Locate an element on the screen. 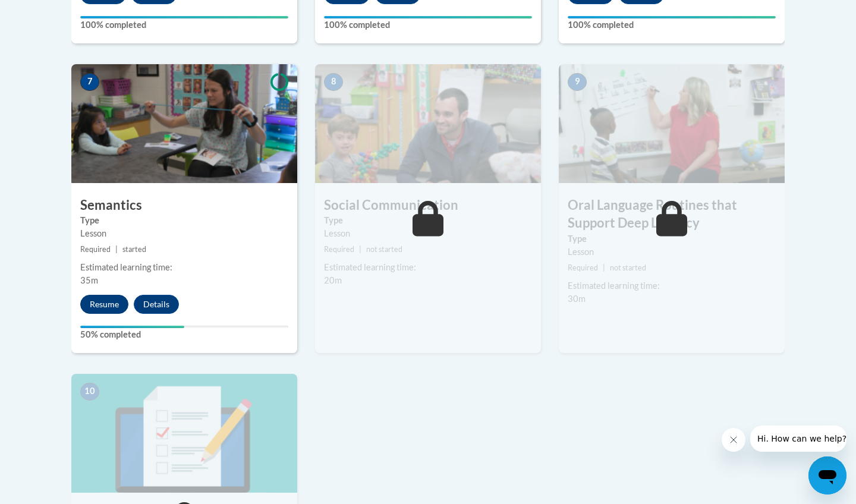 The height and width of the screenshot is (504, 856). span: Hi. How can we help? is located at coordinates (52, 13).